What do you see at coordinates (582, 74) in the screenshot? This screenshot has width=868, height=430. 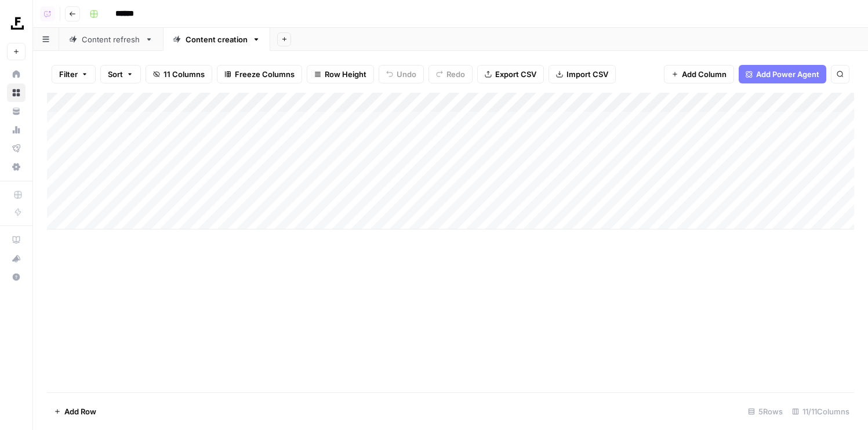 I see `button: Import CSV` at bounding box center [582, 74].